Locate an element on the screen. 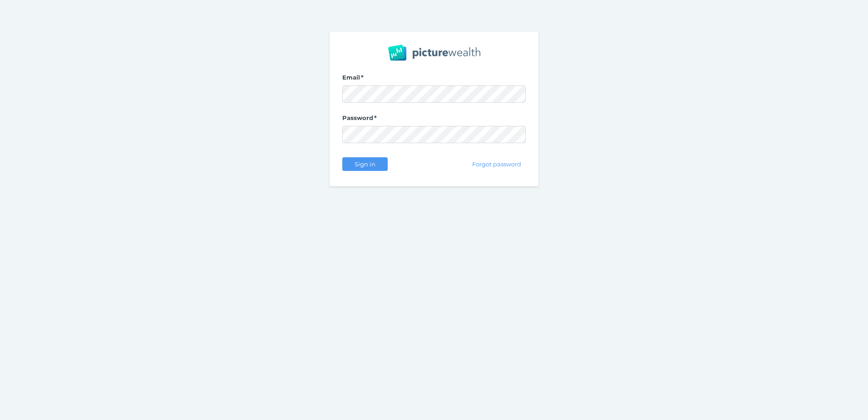 The width and height of the screenshot is (868, 420). button: Sign in is located at coordinates (365, 164).